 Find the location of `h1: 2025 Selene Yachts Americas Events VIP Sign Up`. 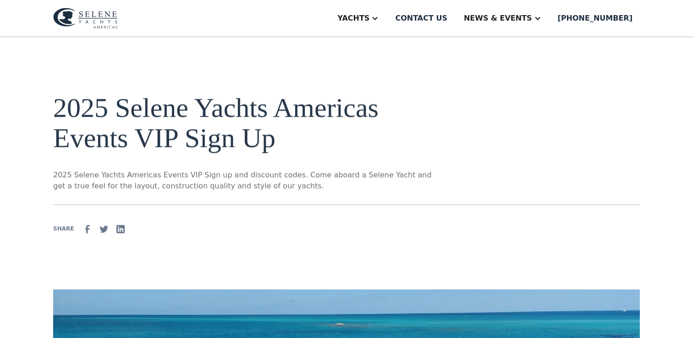

h1: 2025 Selene Yachts Americas Events VIP Sign Up is located at coordinates (244, 123).